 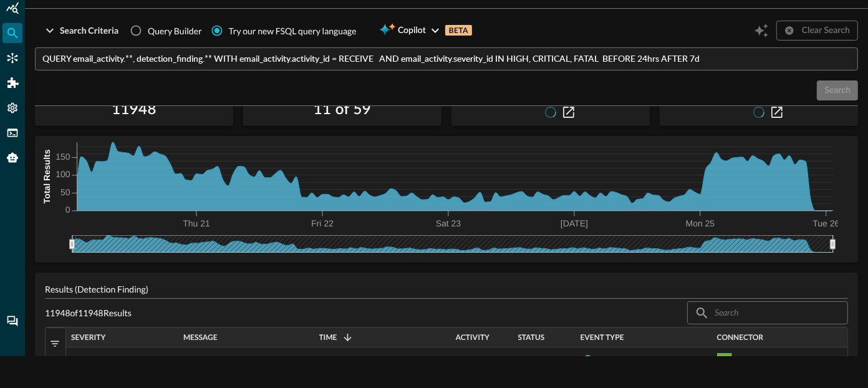 What do you see at coordinates (68, 210) in the screenshot?
I see `tspan: 0` at bounding box center [68, 210].